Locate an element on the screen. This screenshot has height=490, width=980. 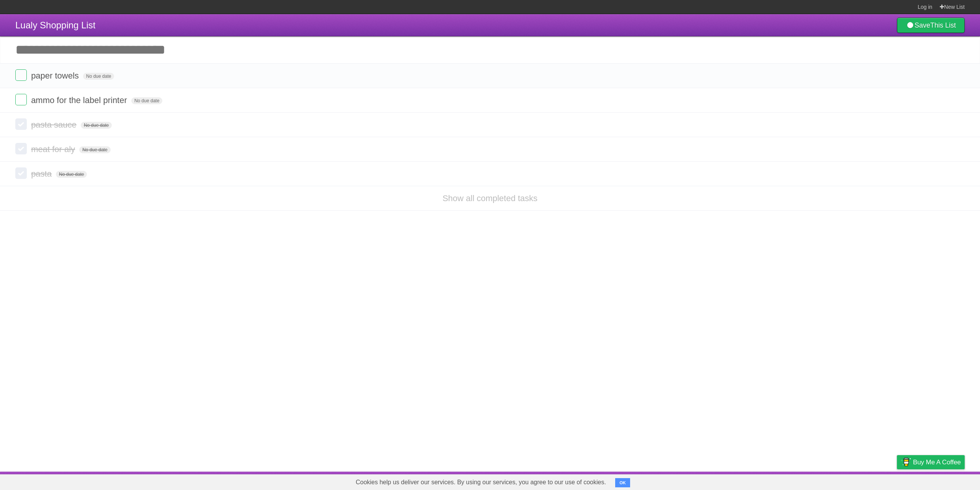
span: Cookies help us deliver our services. By using our services, you agree to our use of cookies. is located at coordinates (481, 482).